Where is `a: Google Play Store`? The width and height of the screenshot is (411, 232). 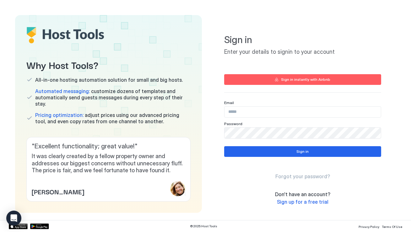
a: Google Play Store is located at coordinates (40, 226).